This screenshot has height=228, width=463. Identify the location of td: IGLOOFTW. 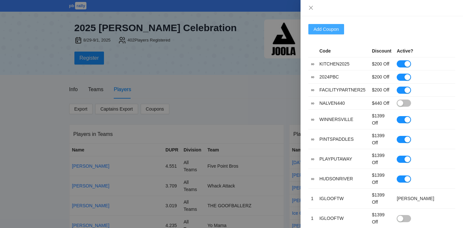
(343, 199).